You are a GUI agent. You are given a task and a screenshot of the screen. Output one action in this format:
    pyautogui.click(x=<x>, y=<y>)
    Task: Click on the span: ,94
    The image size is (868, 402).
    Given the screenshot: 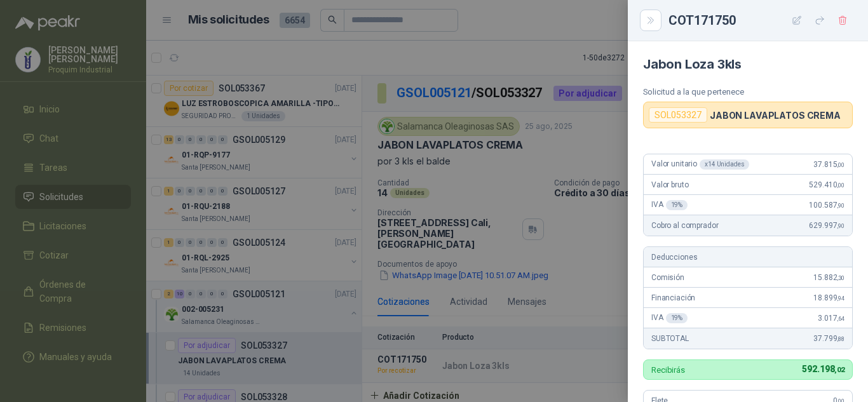 What is the action you would take?
    pyautogui.click(x=841, y=298)
    